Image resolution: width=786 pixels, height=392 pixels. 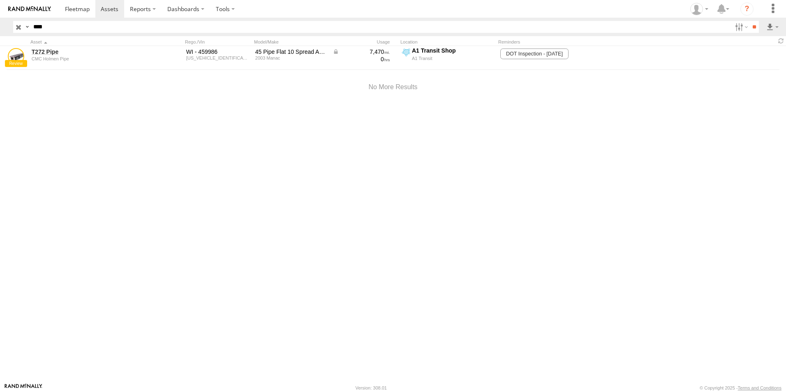 What do you see at coordinates (291, 42) in the screenshot?
I see `div: Model/Make` at bounding box center [291, 42].